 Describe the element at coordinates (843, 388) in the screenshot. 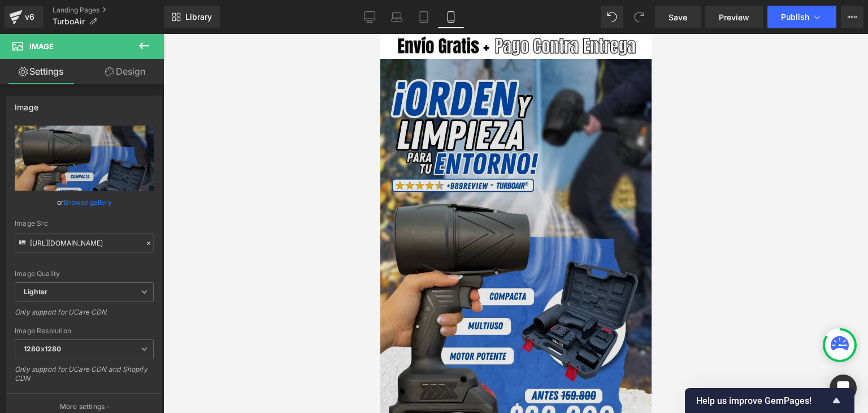

I see `div: Open Intercom Messenger` at that location.